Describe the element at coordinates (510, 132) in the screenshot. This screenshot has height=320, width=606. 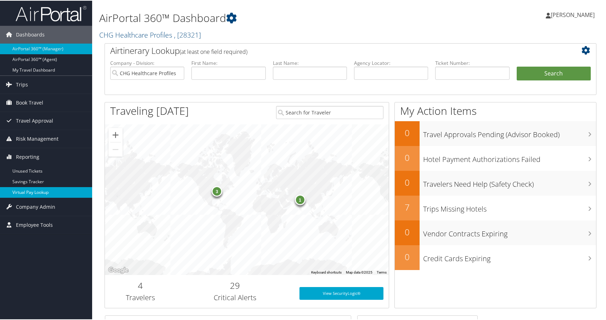
I see `h3: Travel Approvals Pending (Advisor Booked)` at that location.